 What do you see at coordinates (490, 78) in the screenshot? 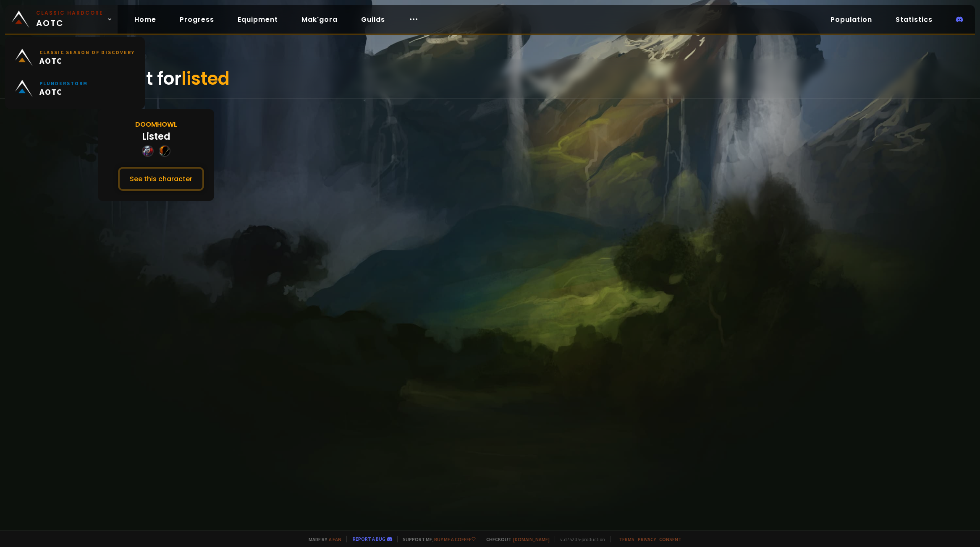
I see `div: Result for` at bounding box center [490, 78].